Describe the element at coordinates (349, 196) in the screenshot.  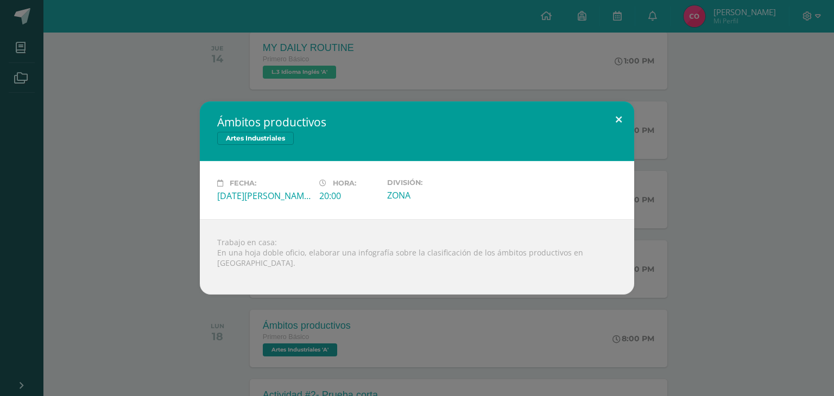
I see `div: 20:00` at that location.